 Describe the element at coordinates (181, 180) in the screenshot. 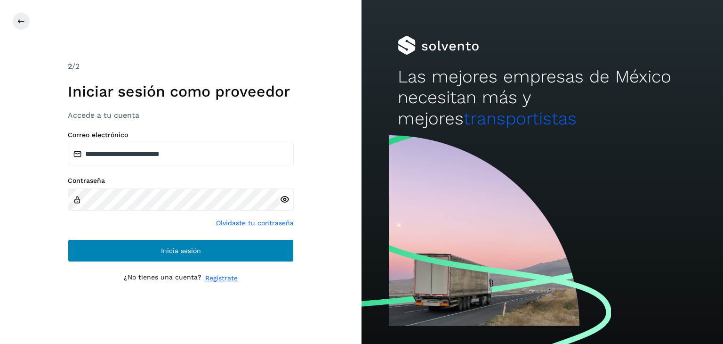

I see `label: Contraseña` at that location.